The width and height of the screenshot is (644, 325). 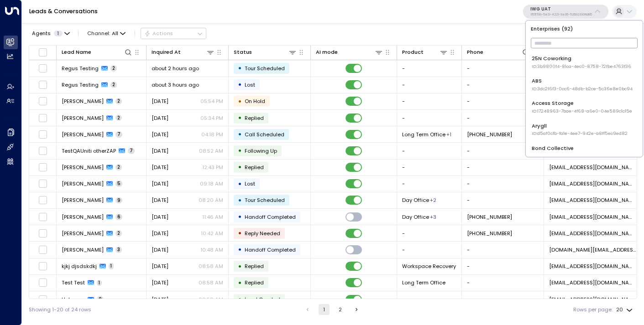 I want to click on span: 5, so click(x=119, y=184).